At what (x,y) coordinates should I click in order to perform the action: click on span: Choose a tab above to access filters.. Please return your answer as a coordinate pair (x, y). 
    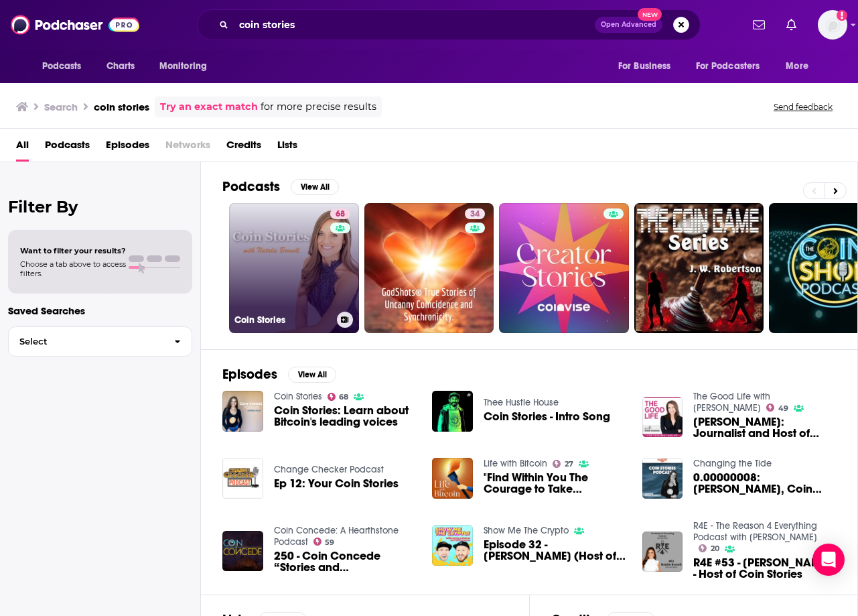
    Looking at the image, I should click on (73, 268).